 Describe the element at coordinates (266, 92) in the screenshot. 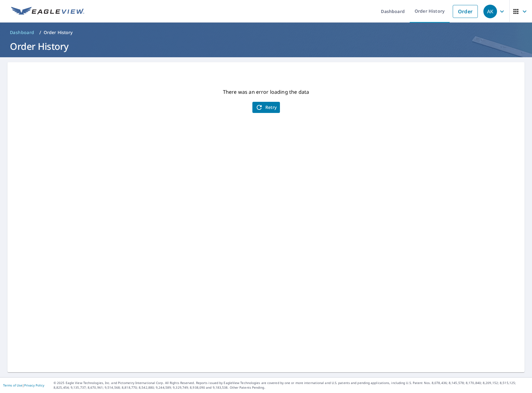

I see `p: There was an error loading the data` at that location.